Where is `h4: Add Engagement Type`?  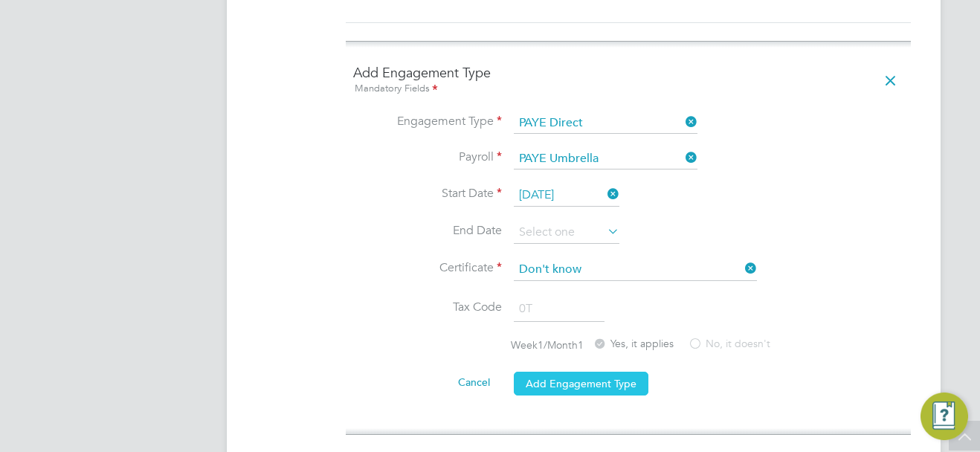 h4: Add Engagement Type is located at coordinates (628, 81).